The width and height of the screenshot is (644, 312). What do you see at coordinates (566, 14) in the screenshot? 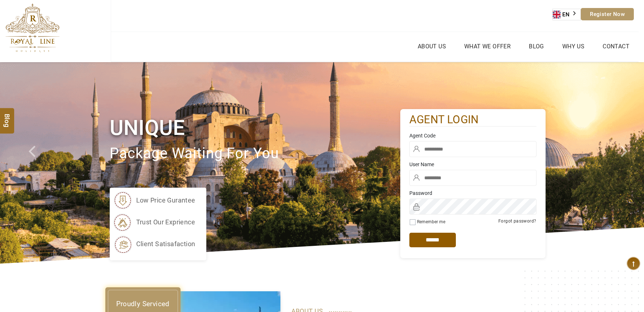
I see `div: Language` at bounding box center [566, 14].